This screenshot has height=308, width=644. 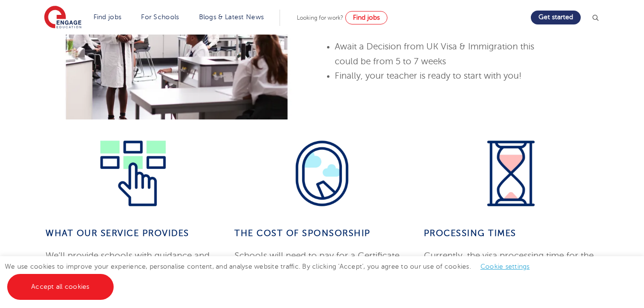 What do you see at coordinates (511, 270) in the screenshot?
I see `span: Currently, the visa processing time for the UK Skilled Worker Visas can take up to 5 to 7 weeks.` at bounding box center [511, 270].